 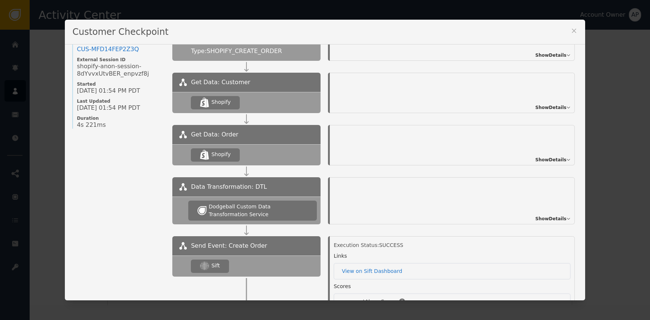 I want to click on span: shopify-anon-session-8dYvvxUtvBER_enpvzf8j, so click(x=121, y=70).